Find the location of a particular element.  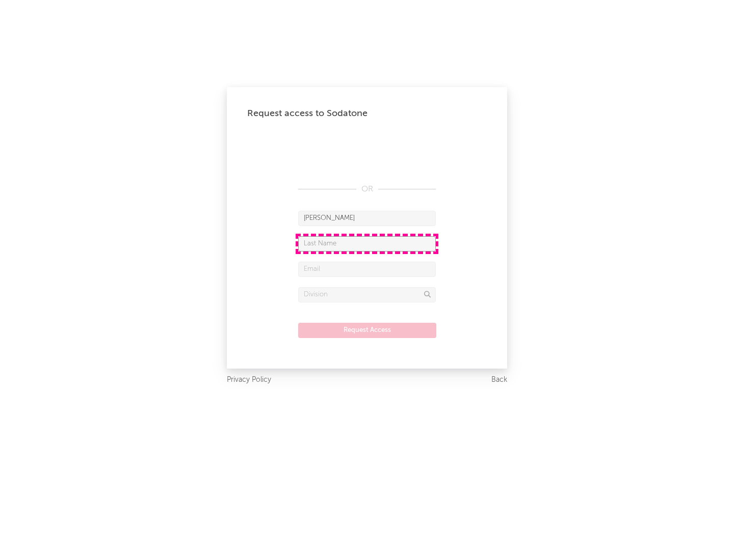

input: First Name is located at coordinates (367, 218).